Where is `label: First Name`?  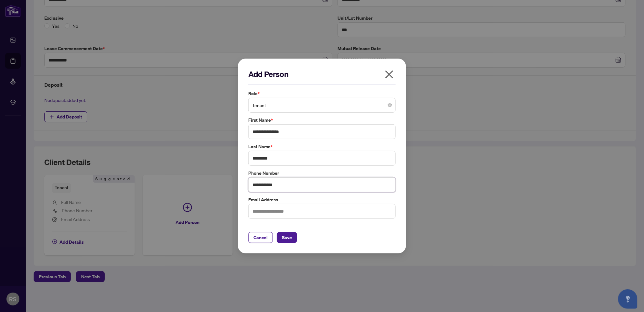 label: First Name is located at coordinates (322, 120).